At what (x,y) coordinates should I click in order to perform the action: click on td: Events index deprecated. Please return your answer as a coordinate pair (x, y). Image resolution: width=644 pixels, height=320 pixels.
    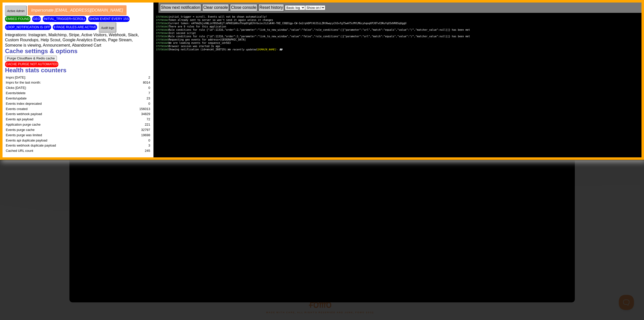
    Looking at the image, I should click on (65, 103).